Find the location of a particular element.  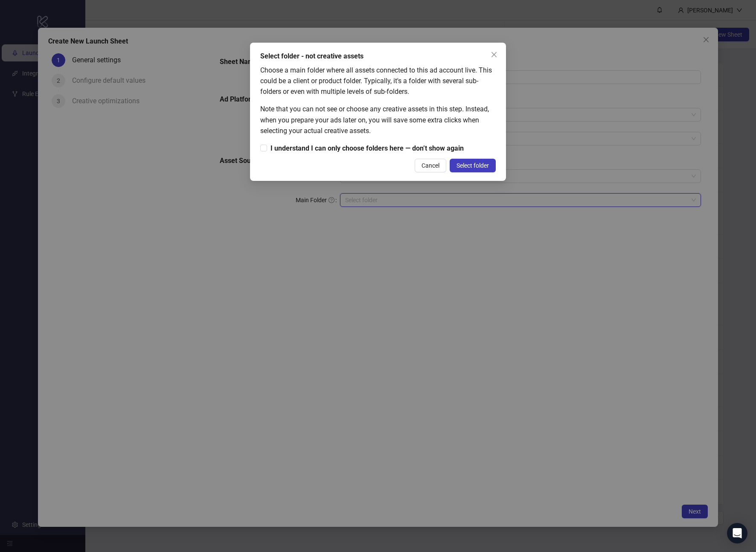

span: Select folder is located at coordinates (473, 166).